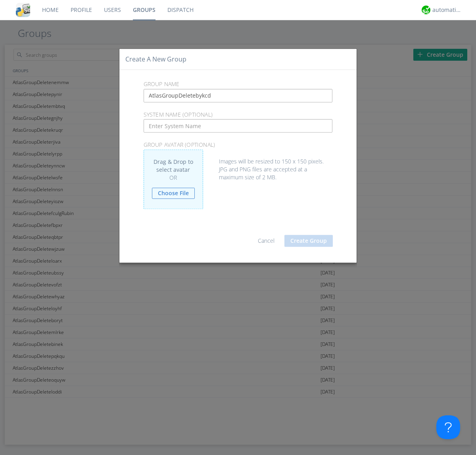 The width and height of the screenshot is (476, 455). I want to click on input: Enter Group Name, so click(238, 95).